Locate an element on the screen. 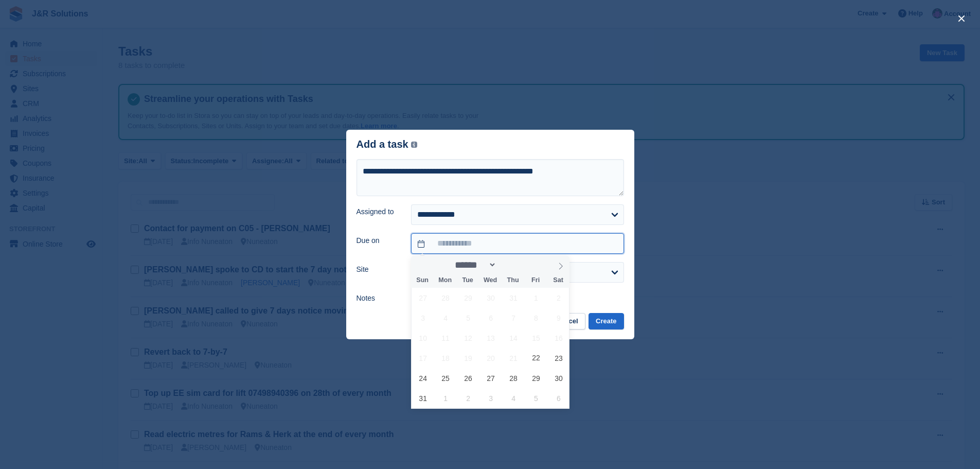 Image resolution: width=980 pixels, height=469 pixels. span: August 3, 2025 is located at coordinates (423, 317).